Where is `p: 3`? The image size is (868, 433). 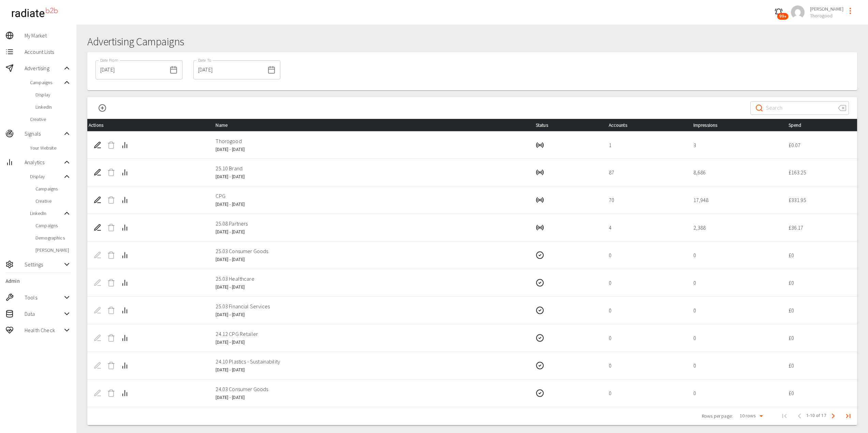 p: 3 is located at coordinates (735, 145).